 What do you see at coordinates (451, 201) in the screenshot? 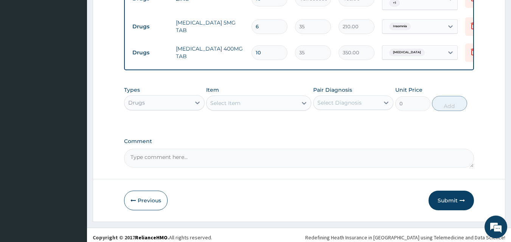
I see `button: Submit` at bounding box center [451, 201].